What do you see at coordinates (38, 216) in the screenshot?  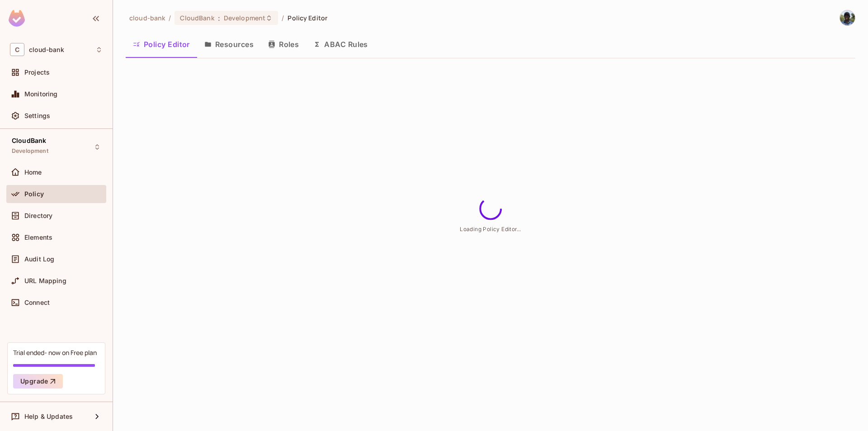 I see `span: Directory` at bounding box center [38, 216].